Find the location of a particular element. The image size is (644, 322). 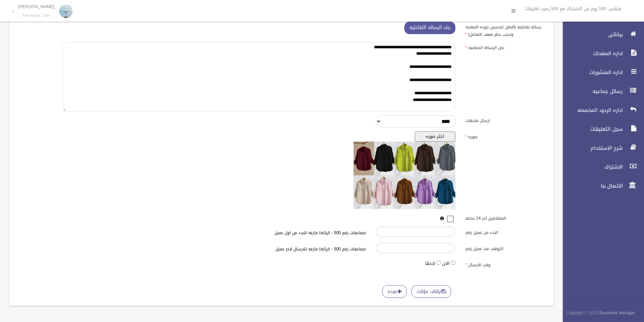

a: اداره المنشورات is located at coordinates (600, 72).